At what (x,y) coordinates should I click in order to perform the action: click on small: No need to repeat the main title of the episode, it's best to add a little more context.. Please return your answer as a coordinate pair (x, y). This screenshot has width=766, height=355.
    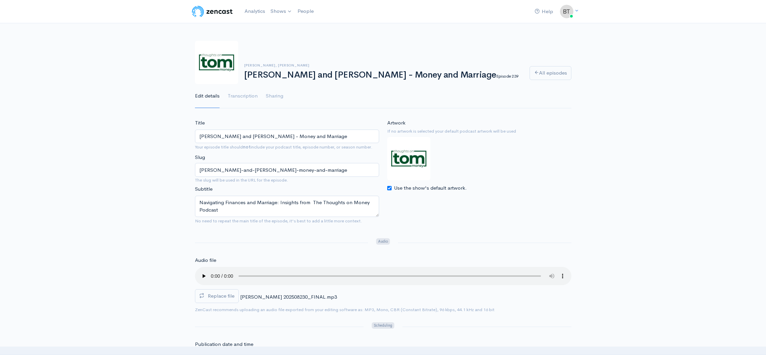
    Looking at the image, I should click on (278, 221).